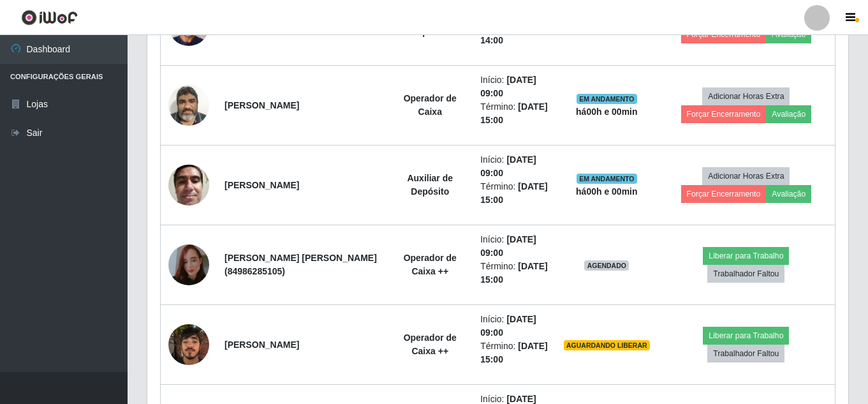  Describe the element at coordinates (189, 184) in the screenshot. I see `img: 1606512880080.jpeg` at that location.